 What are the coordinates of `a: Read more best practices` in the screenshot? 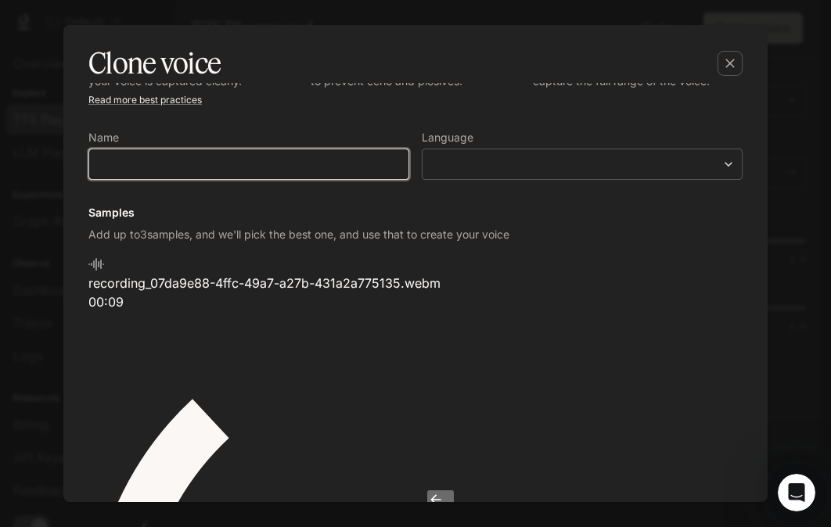 It's located at (145, 99).